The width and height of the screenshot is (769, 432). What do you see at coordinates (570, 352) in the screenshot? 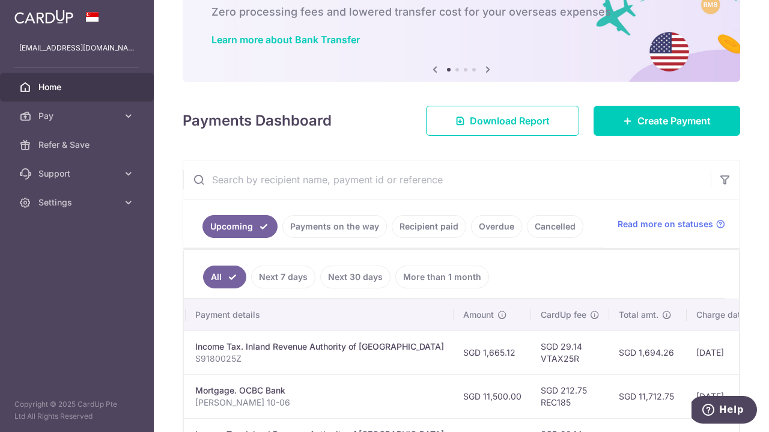
I see `td: SGD 29.14 VTAX25R` at bounding box center [570, 352].